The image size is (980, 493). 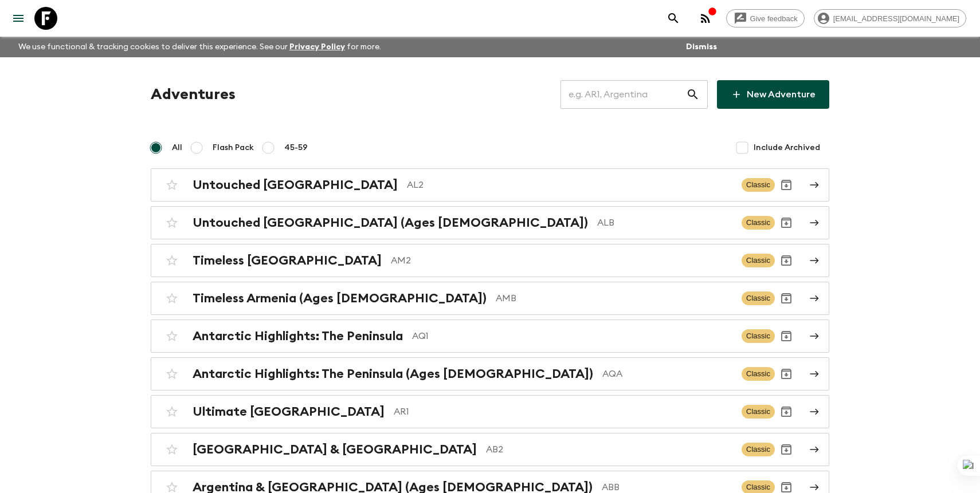 What do you see at coordinates (561, 260) in the screenshot?
I see `p: AM2` at bounding box center [561, 260].